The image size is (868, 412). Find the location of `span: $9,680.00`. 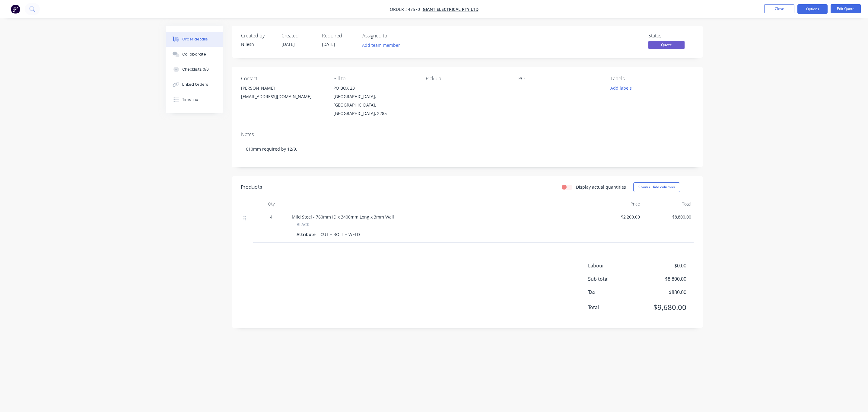

span: $9,680.00 is located at coordinates (664, 308).